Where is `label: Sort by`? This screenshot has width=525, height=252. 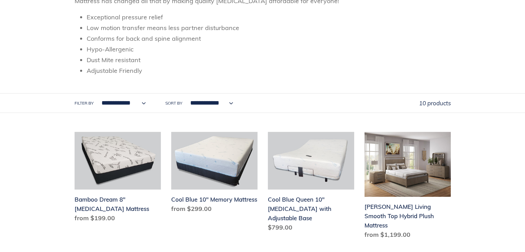 label: Sort by is located at coordinates (173, 103).